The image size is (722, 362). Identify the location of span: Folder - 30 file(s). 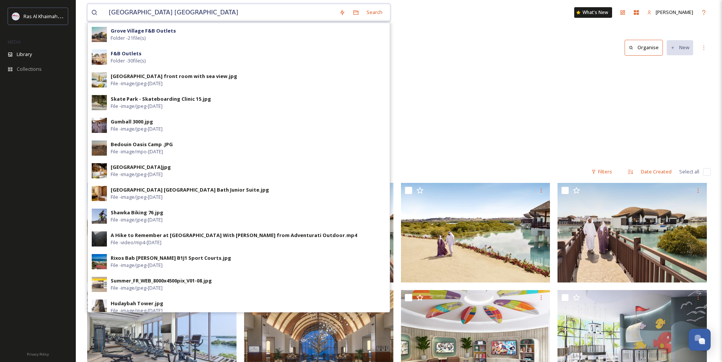
(128, 61).